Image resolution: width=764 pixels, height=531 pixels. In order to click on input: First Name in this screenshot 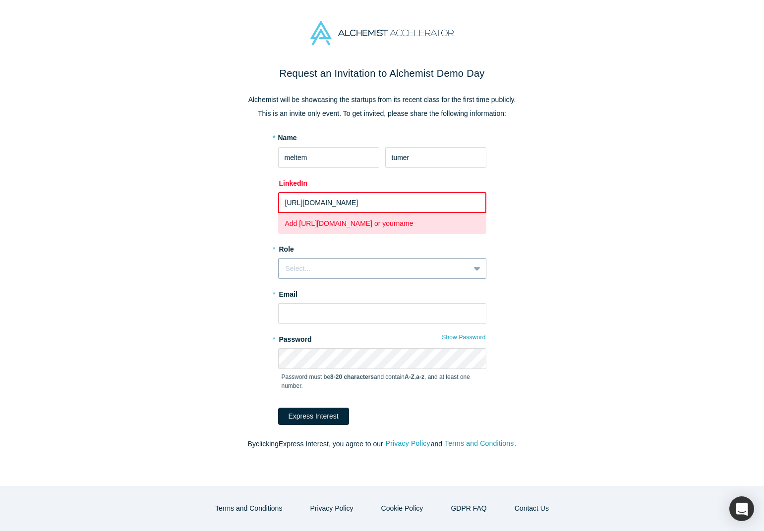, I will do `click(329, 158)`.